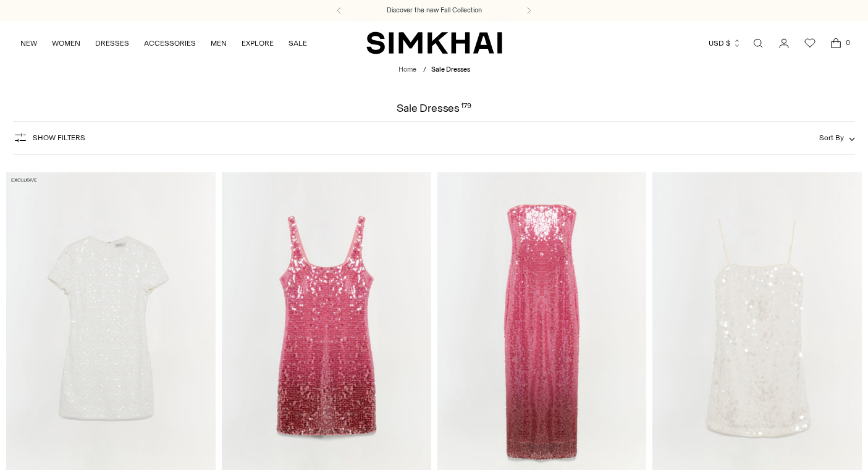  Describe the element at coordinates (434, 108) in the screenshot. I see `h1: Sale Dresses` at that location.